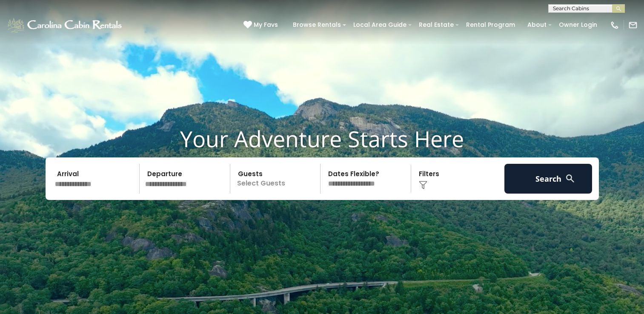  I want to click on span: My Favs, so click(266, 25).